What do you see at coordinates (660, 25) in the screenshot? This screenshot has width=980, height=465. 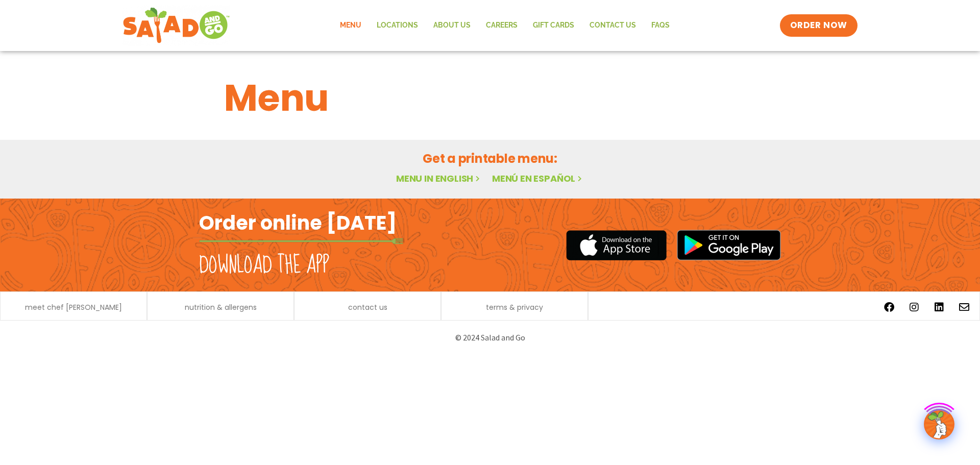 I see `a: FAQs` at bounding box center [660, 25].